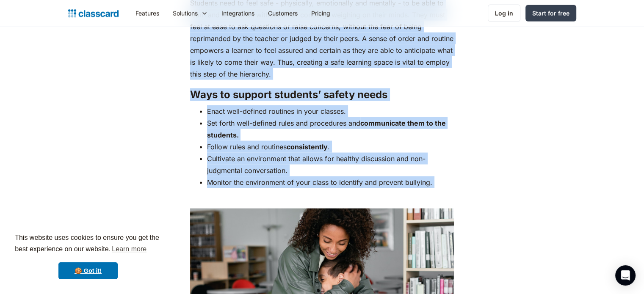  Describe the element at coordinates (330, 111) in the screenshot. I see `li: Enact well-defined routines in your classes.` at that location.